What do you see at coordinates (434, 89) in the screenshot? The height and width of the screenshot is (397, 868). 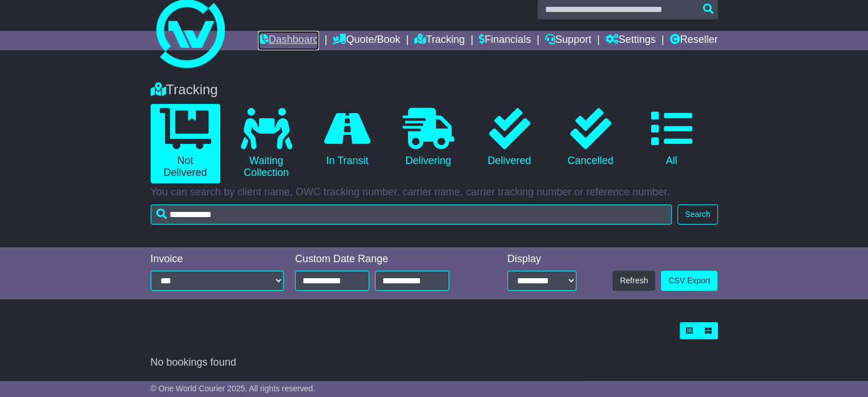 I see `div: Tracking` at bounding box center [434, 89].